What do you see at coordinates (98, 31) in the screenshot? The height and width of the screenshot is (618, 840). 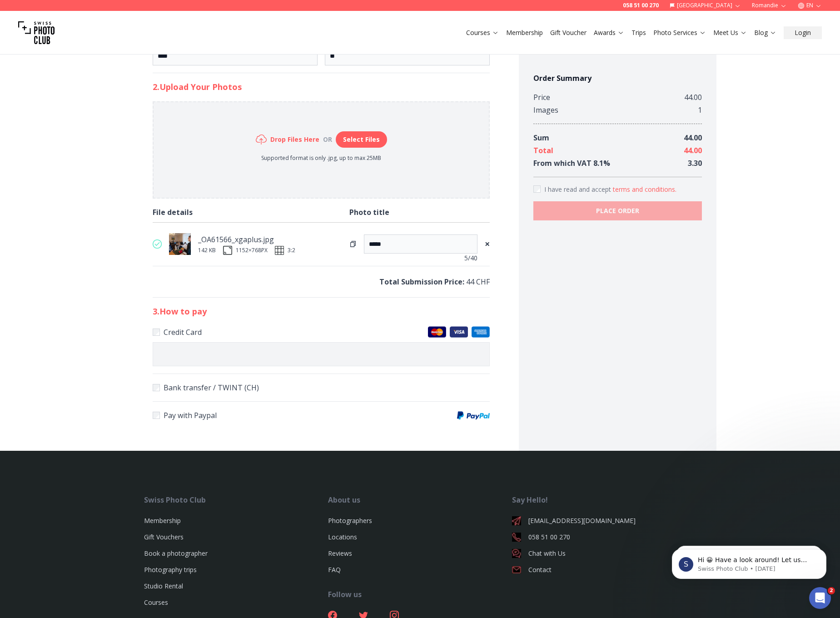 I see `p: Hi 😀 Have a look around! Let us know if you have any questions.` at bounding box center [98, 31].